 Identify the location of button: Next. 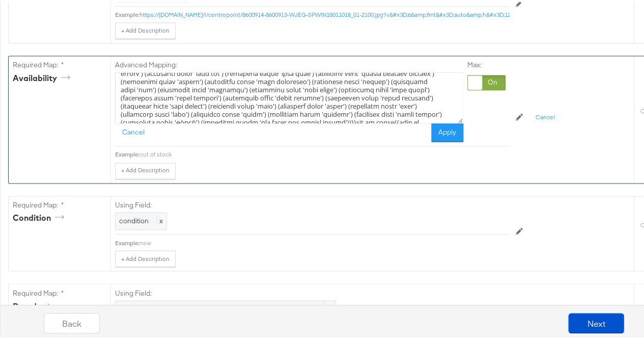
(596, 321).